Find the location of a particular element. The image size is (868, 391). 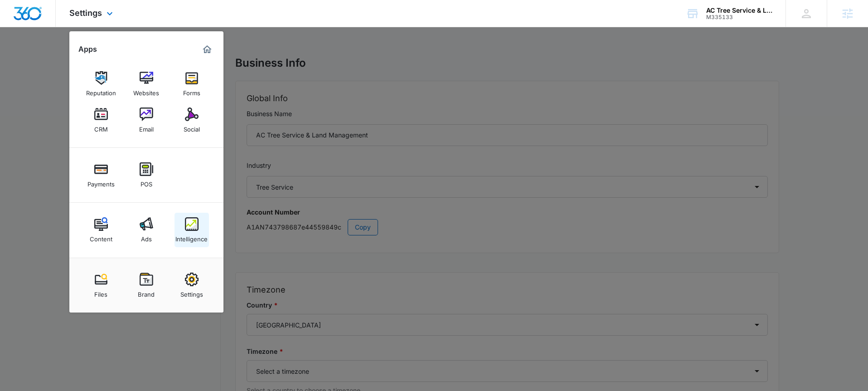

div: Reputation is located at coordinates (101, 91).